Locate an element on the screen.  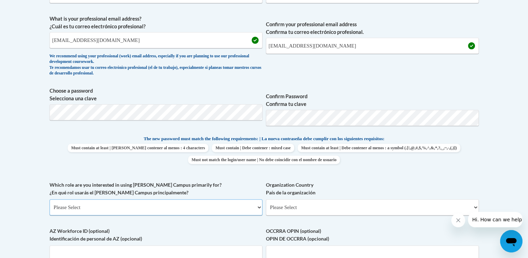
span: Must contain at least | Debe contener al menos : a symbol (.[!,@,#,$,%,^,&,*,?,_,~,-,(,)]) is located at coordinates (379, 148).